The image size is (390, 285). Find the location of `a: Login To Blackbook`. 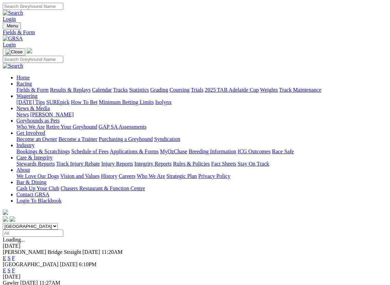

a: Login To Blackbook is located at coordinates (39, 200).